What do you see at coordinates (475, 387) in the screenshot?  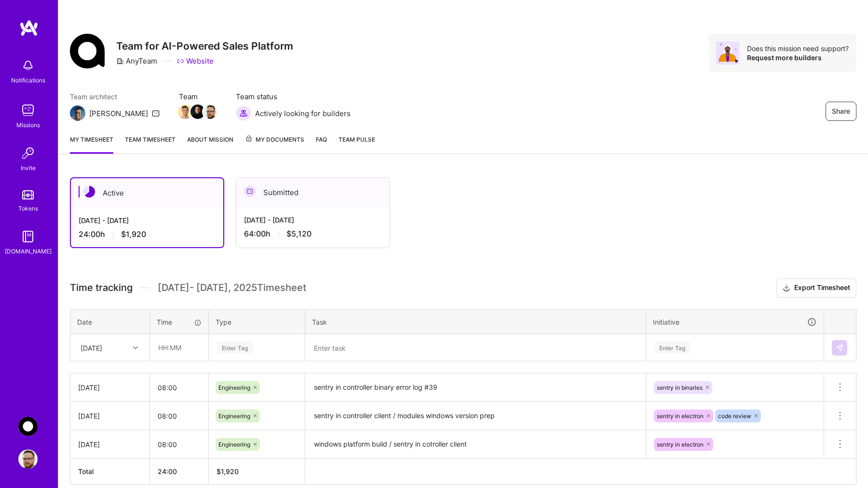 I see `textarea: sentry in controller binary error log #39` at bounding box center [475, 387].